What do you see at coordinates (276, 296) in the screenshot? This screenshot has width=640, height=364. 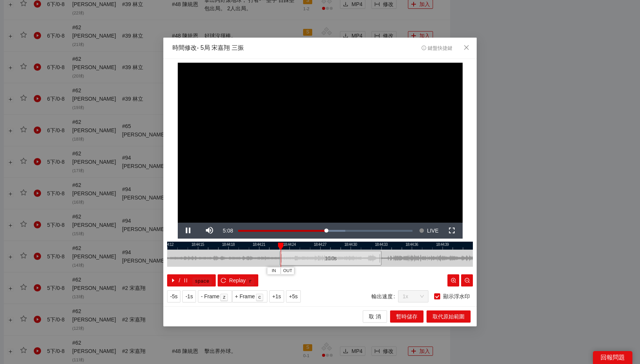 I see `span: +1s` at bounding box center [276, 296].